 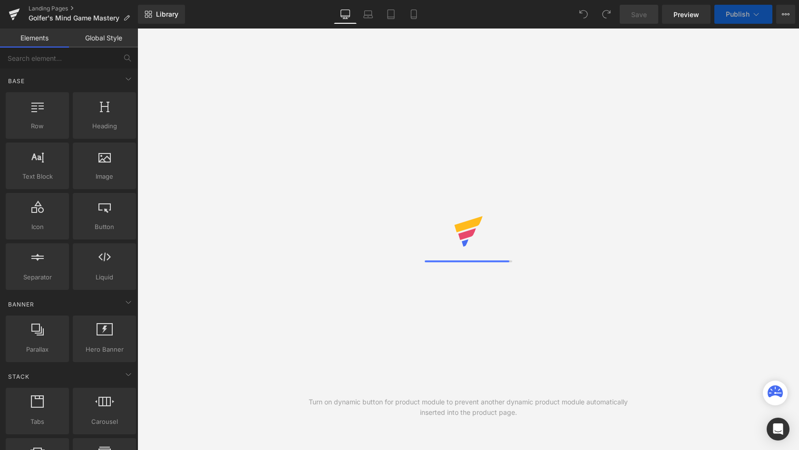 What do you see at coordinates (37, 227) in the screenshot?
I see `span: Icon` at bounding box center [37, 227].